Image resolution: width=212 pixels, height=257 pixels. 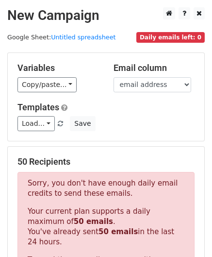 What do you see at coordinates (106, 16) in the screenshot?
I see `h2: New Campaign` at bounding box center [106, 16].